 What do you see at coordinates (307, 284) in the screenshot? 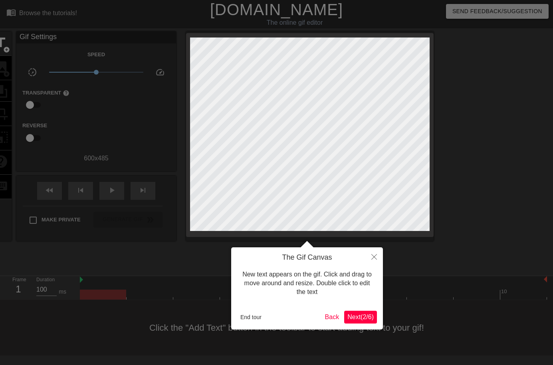
I see `div: New text appears on the gif. Click and drag to move around and resize. Double click to edit the text` at bounding box center [307, 284].